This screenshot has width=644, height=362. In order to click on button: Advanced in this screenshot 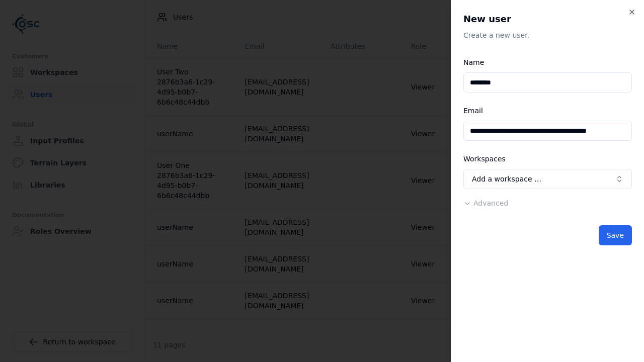, I will do `click(485, 203)`.